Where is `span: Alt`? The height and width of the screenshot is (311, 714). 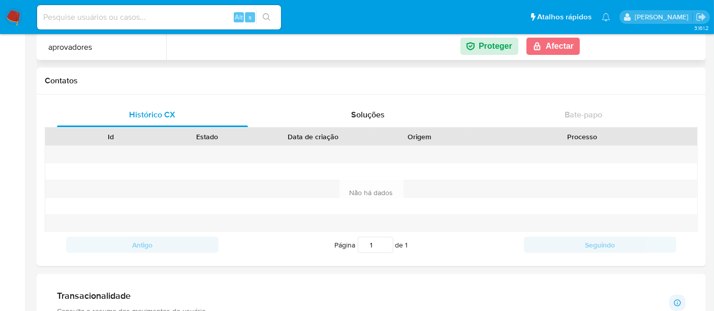 span: Alt is located at coordinates (239, 17).